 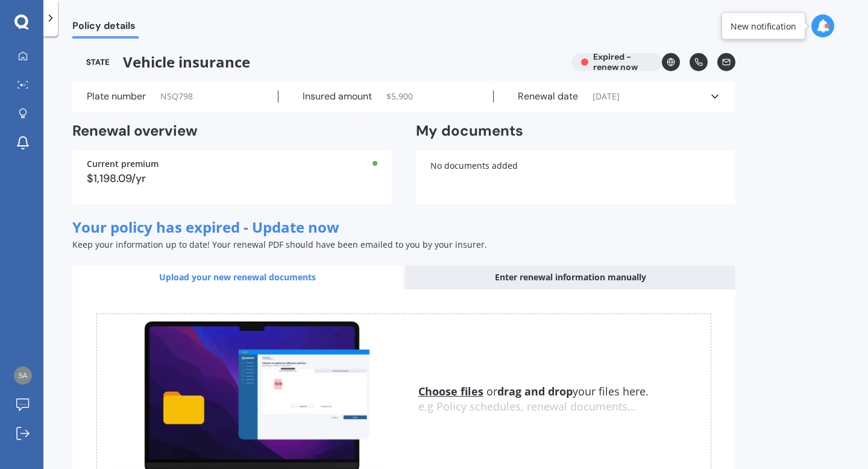 What do you see at coordinates (105, 28) in the screenshot?
I see `span: Policy details` at bounding box center [105, 28].